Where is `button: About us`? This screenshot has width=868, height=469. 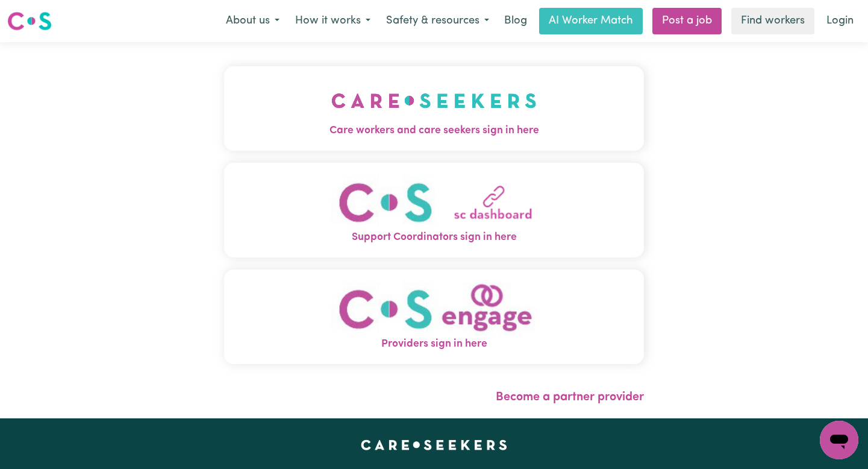 button: About us is located at coordinates (252, 21).